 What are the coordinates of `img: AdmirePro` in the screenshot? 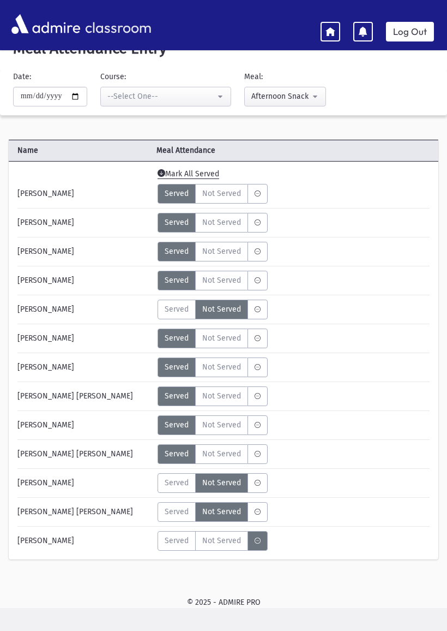 It's located at (46, 24).